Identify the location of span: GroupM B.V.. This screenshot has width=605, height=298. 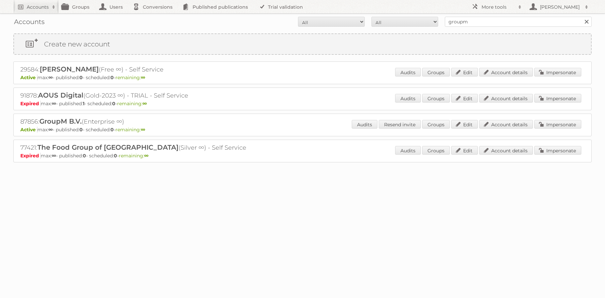
(60, 121).